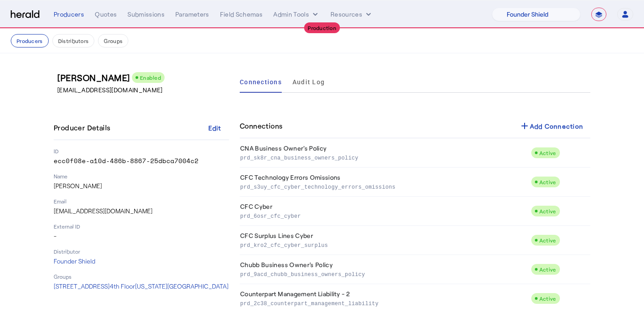  Describe the element at coordinates (551, 125) in the screenshot. I see `button: Add Connection` at that location.